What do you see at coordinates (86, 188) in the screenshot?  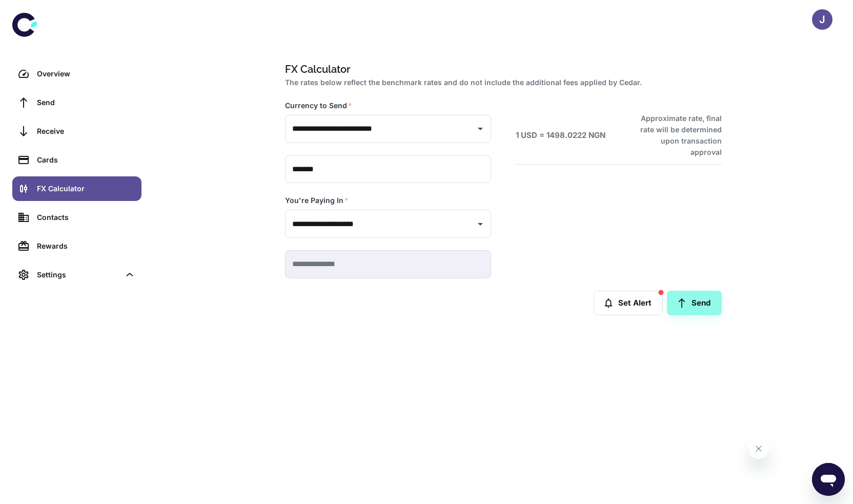 I see `div: FX Calculator` at bounding box center [86, 188].